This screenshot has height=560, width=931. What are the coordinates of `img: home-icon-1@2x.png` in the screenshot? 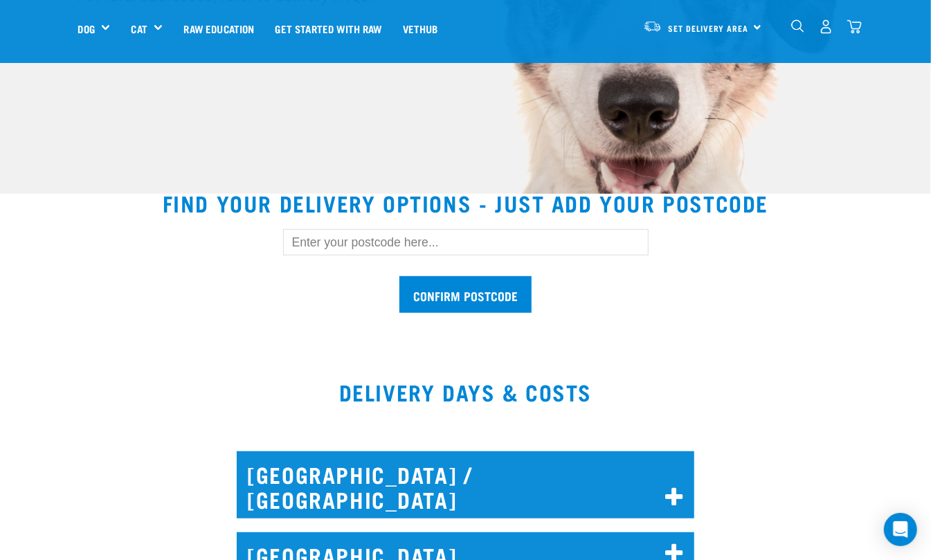 It's located at (797, 26).